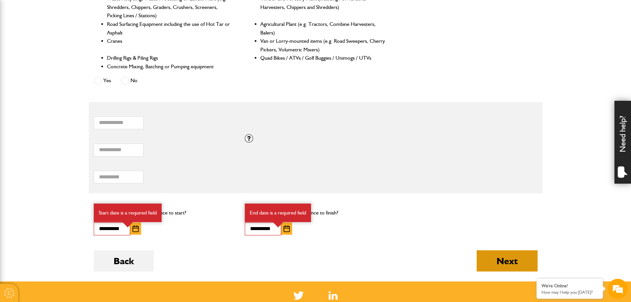  What do you see at coordinates (65, 159) in the screenshot?
I see `textarea: Type your message and hit 'Enter'` at bounding box center [65, 159].